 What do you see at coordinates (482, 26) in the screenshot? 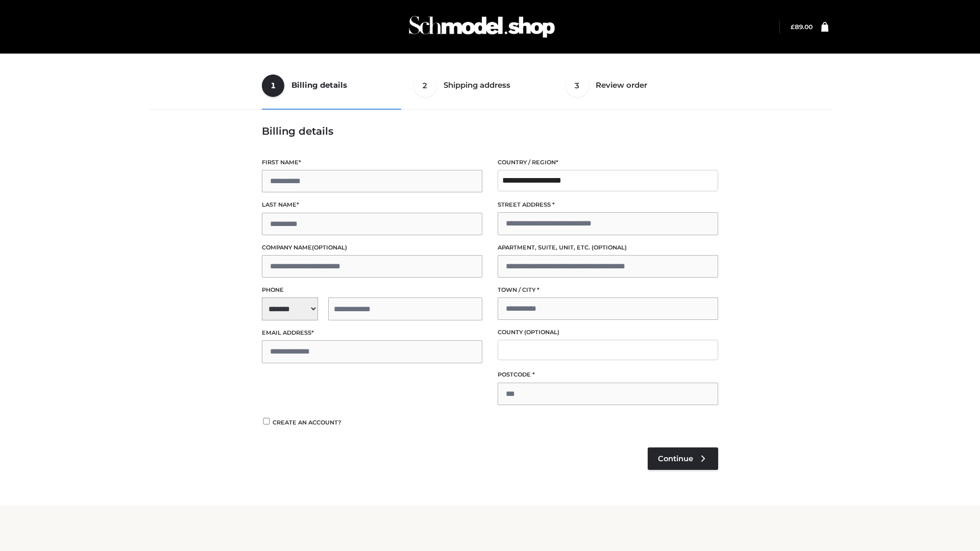
I see `img: Schmodel Admin 964` at bounding box center [482, 26].